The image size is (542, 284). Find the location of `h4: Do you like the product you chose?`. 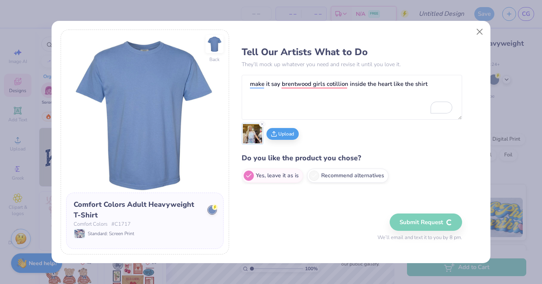

h4: Do you like the product you chose? is located at coordinates (352, 158).